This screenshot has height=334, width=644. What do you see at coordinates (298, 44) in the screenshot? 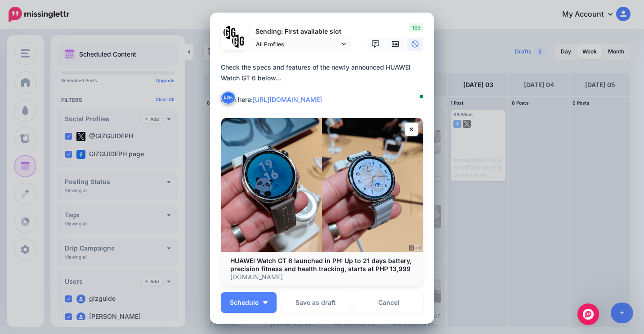
I see `span: All Profiles` at bounding box center [298, 44].